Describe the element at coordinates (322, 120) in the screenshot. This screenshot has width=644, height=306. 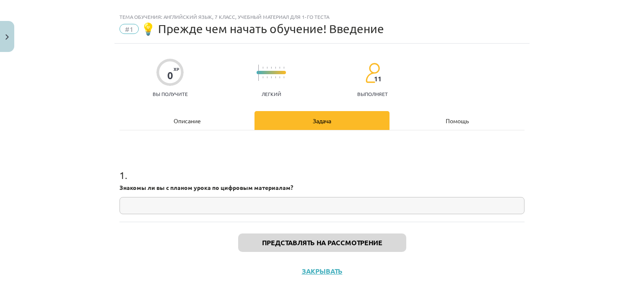
I see `font: Задача` at that location.